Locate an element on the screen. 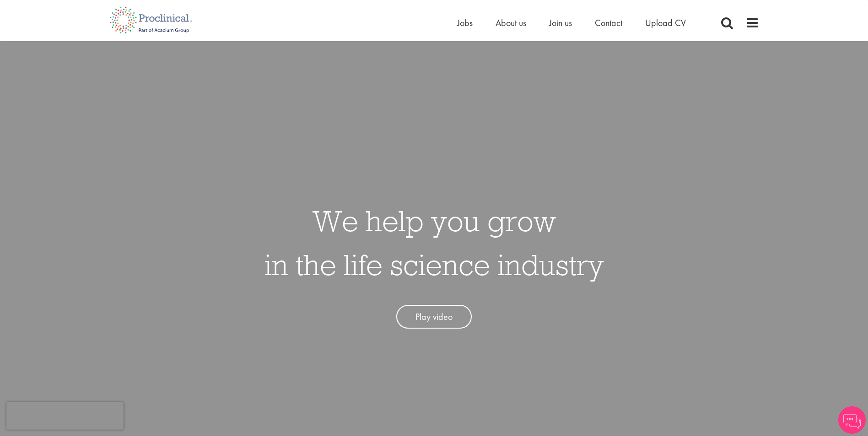 Image resolution: width=868 pixels, height=436 pixels. a: Play video is located at coordinates (434, 317).